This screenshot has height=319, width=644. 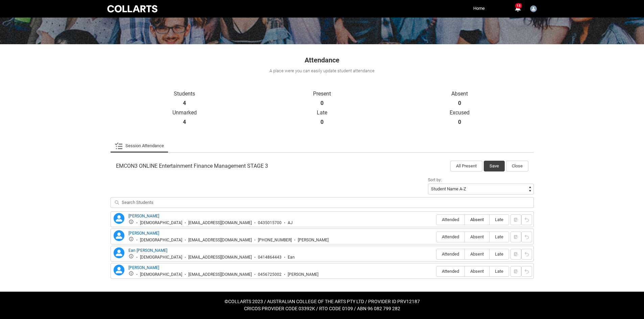 I want to click on div: 0435015700, so click(x=270, y=223).